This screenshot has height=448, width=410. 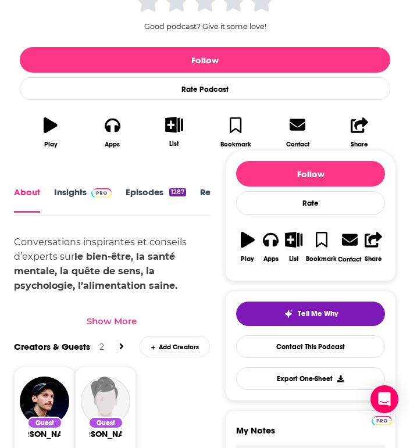 What do you see at coordinates (174, 346) in the screenshot?
I see `div: Add Creators` at bounding box center [174, 346].